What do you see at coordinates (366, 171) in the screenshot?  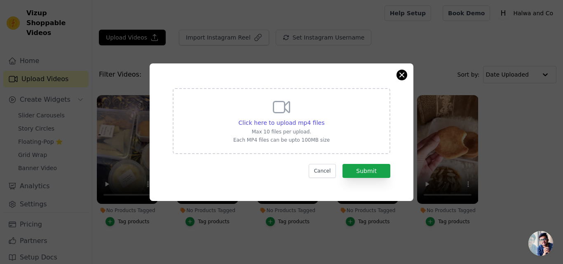 I see `button: Submit` at bounding box center [366, 171].